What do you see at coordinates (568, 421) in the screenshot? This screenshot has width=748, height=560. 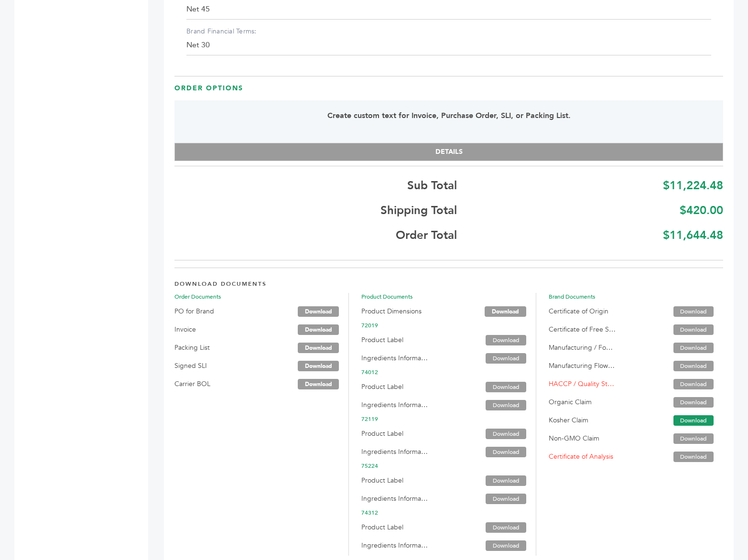 I see `label: Kosher Claim` at bounding box center [568, 421].